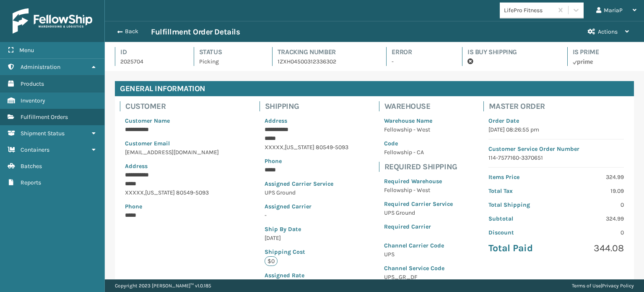 The height and width of the screenshot is (292, 644). What do you see at coordinates (228, 52) in the screenshot?
I see `h4: Status` at bounding box center [228, 52].